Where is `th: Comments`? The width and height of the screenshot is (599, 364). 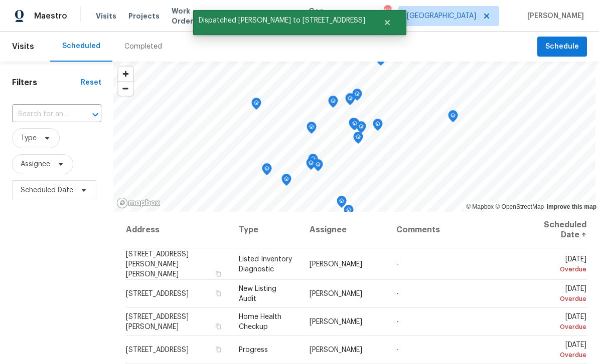
th: Comments is located at coordinates (457, 230).